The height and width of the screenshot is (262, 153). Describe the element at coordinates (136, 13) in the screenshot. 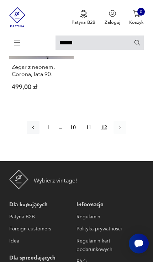

I see `img: Ikona koszyka` at that location.